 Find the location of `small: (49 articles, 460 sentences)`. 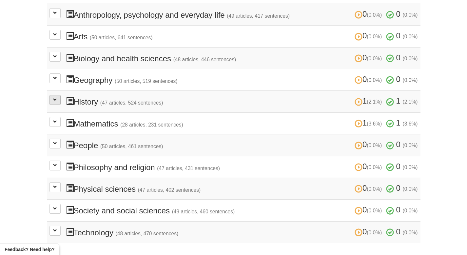

small: (49 articles, 460 sentences) is located at coordinates (204, 212).